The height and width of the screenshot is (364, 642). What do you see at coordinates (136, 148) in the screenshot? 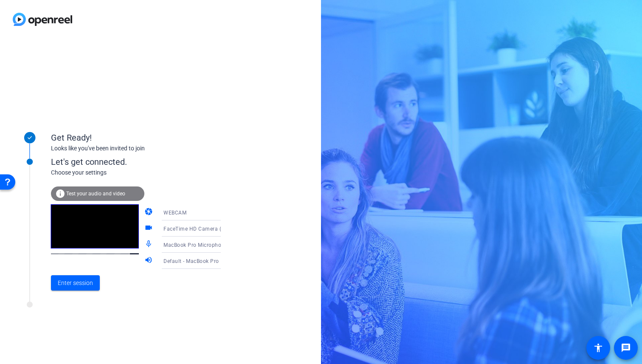
I see `div: Looks like you've been invited to join` at bounding box center [136, 148].